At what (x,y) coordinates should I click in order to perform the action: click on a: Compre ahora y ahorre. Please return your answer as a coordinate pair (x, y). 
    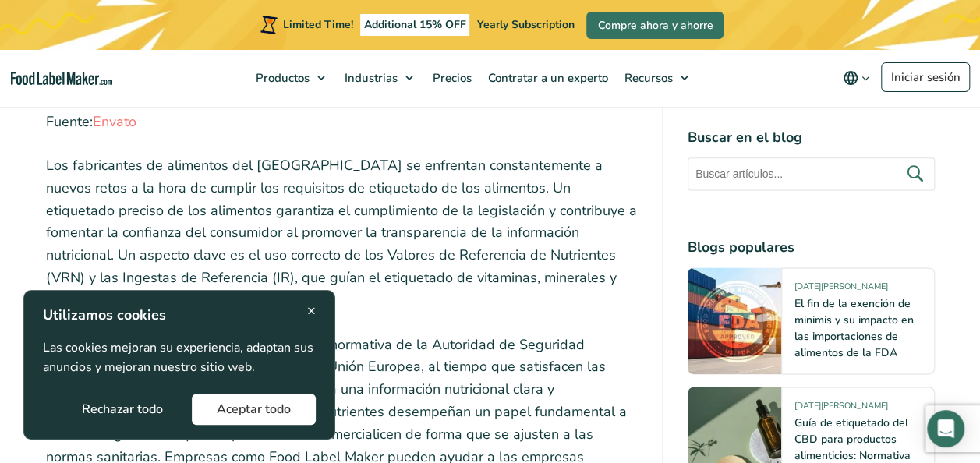
    Looking at the image, I should click on (655, 25).